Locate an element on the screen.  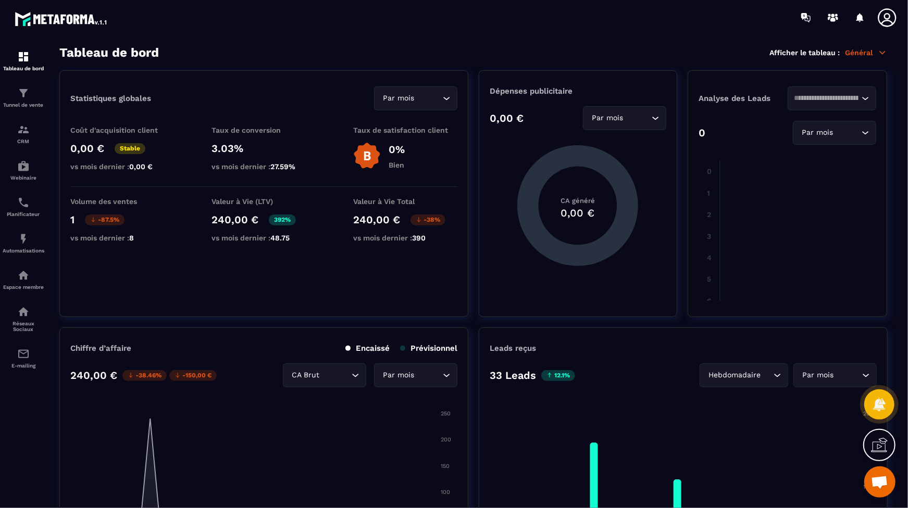
tspan: 0 is located at coordinates (709, 172).